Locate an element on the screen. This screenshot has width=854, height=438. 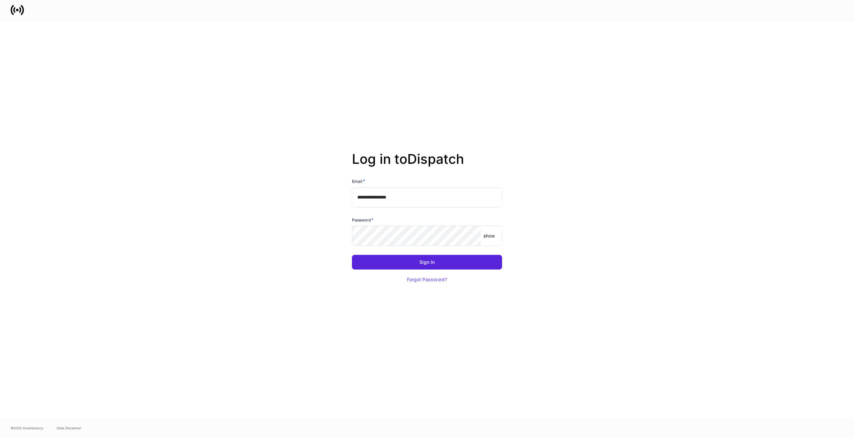
h6: Email is located at coordinates (359, 181).